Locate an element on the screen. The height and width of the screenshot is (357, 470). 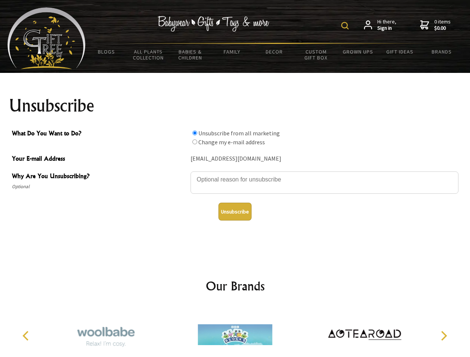
a: Hi there,Sign in is located at coordinates (380, 25).